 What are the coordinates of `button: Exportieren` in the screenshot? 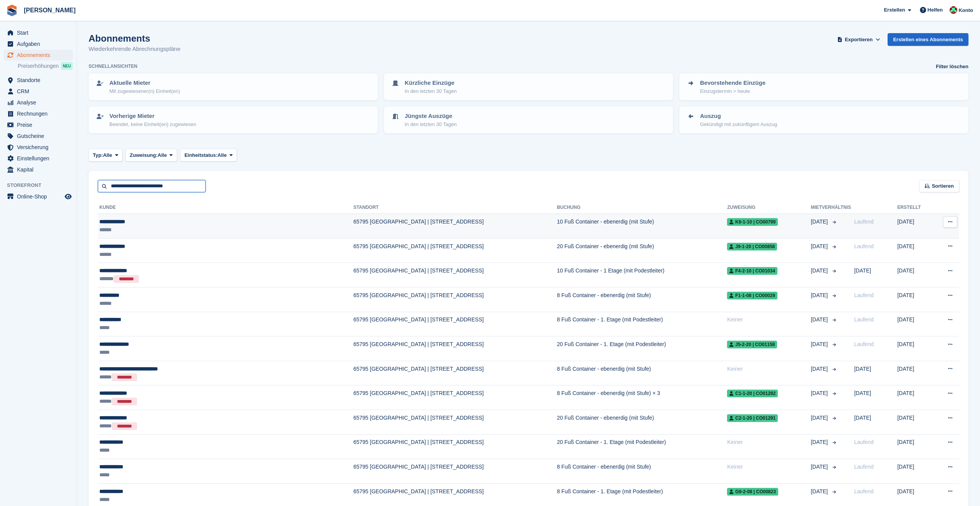 It's located at (859, 40).